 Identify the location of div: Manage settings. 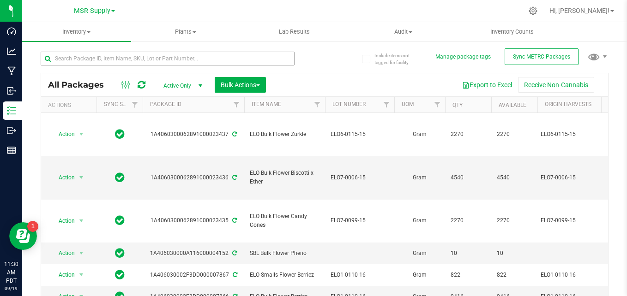
(532, 11).